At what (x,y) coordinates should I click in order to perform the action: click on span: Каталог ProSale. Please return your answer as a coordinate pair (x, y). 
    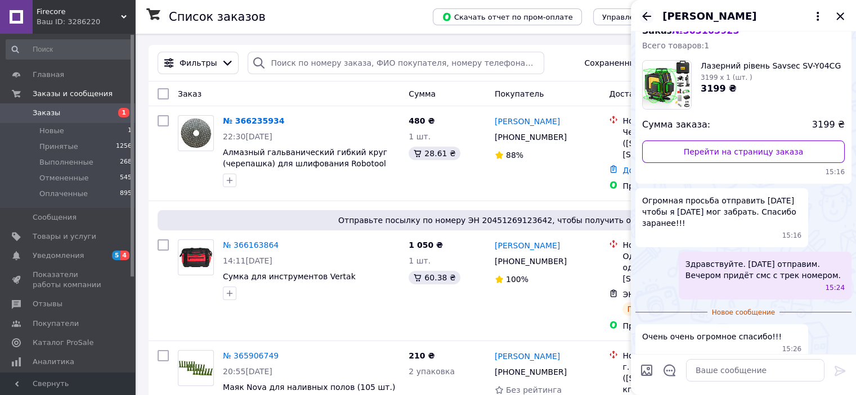
    Looking at the image, I should click on (63, 343).